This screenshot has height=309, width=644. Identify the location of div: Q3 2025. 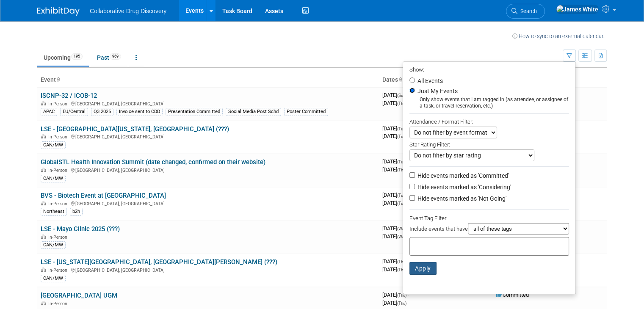
(102, 111).